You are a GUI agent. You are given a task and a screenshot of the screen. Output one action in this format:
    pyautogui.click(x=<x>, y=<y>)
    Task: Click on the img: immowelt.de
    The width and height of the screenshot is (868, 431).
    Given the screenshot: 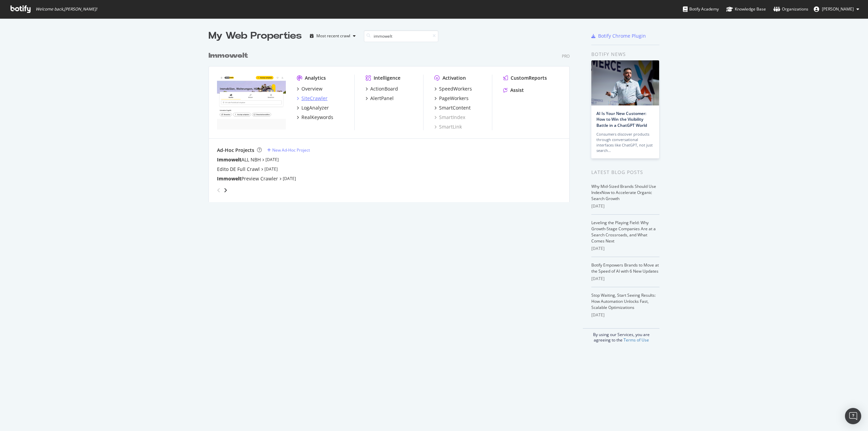 What is the action you would take?
    pyautogui.click(x=251, y=102)
    